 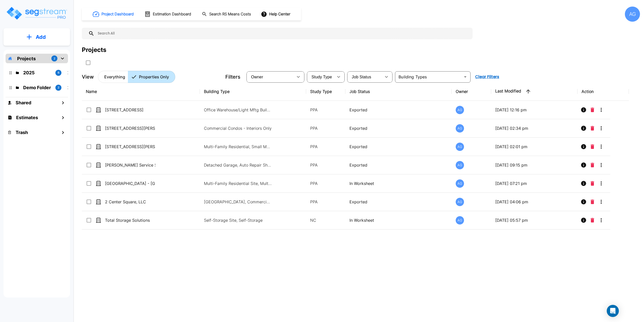 What do you see at coordinates (152, 77) in the screenshot?
I see `button: Properties Only` at bounding box center [152, 77].